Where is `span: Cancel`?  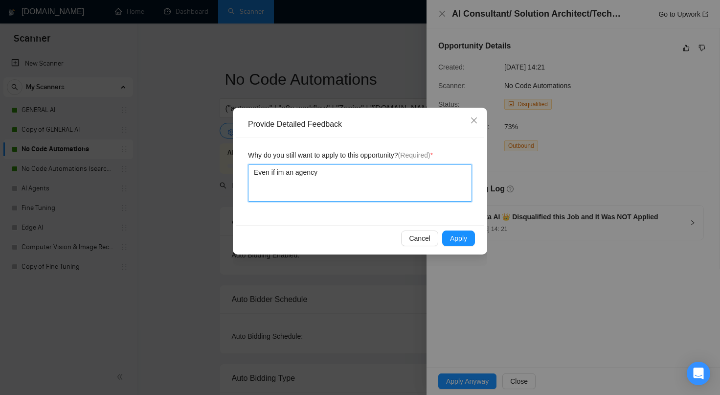 span: Cancel is located at coordinates (419, 238).